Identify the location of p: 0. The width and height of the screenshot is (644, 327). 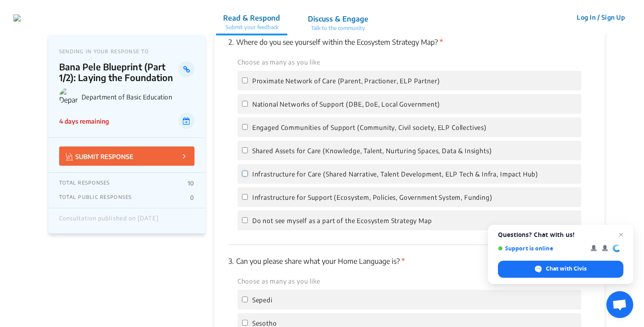
(192, 198).